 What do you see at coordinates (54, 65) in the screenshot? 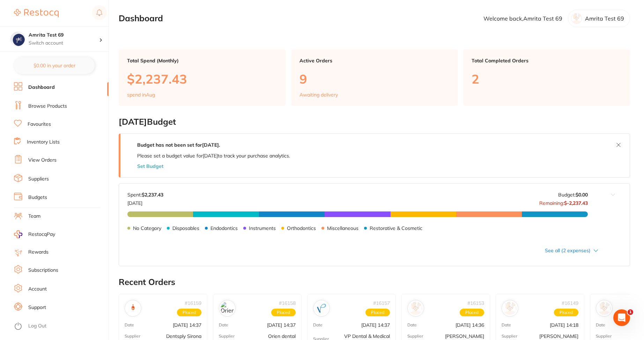
I see `button: $0.00 in your order` at bounding box center [54, 65].